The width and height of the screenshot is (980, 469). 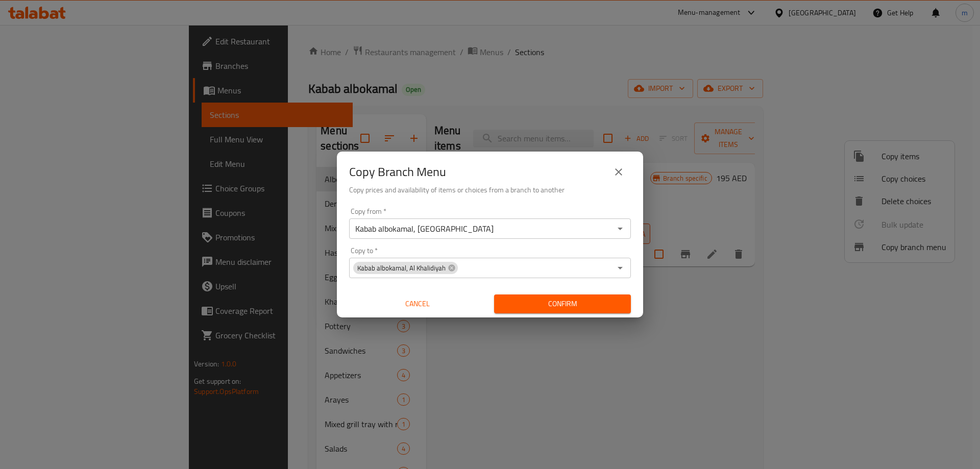 I want to click on div: Kabab albokamal, Al Khalidiyah, so click(x=405, y=268).